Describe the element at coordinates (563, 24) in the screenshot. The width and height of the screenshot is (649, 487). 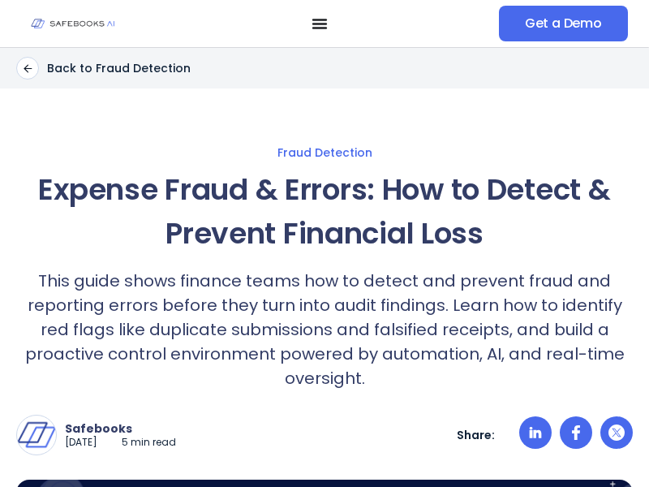
I see `span: Get a Demo` at that location.